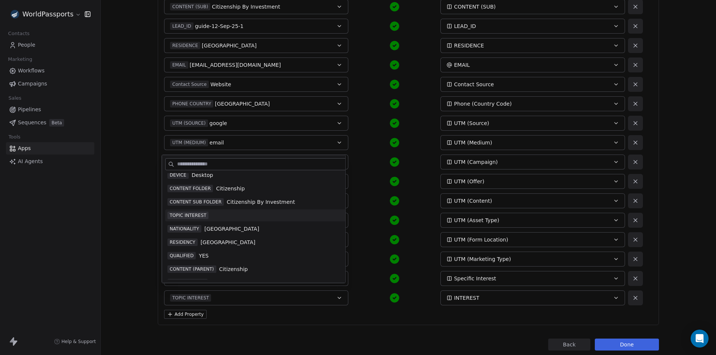 The width and height of the screenshot is (716, 355). Describe the element at coordinates (475, 278) in the screenshot. I see `span: Specific Interest` at that location.